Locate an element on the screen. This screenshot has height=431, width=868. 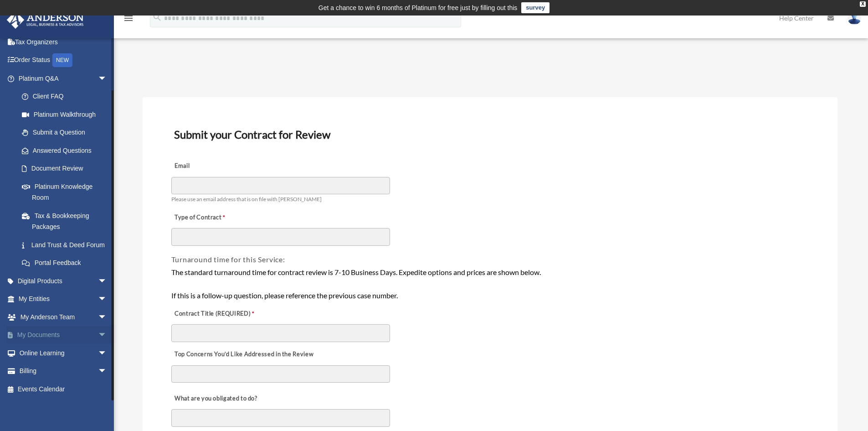
div: close is located at coordinates (863, 4).